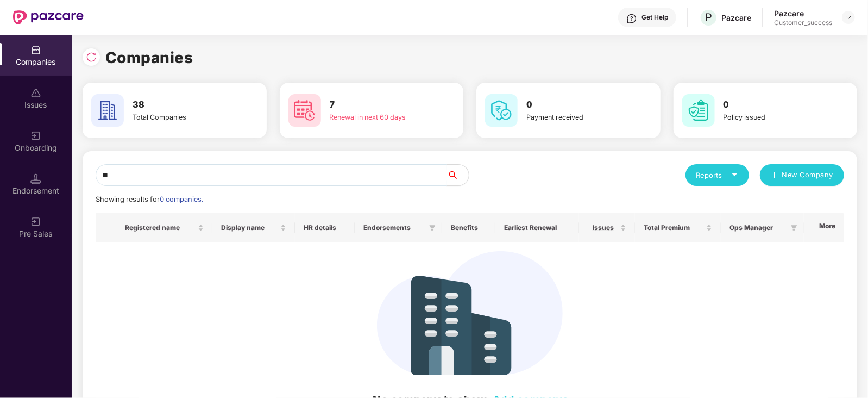 The width and height of the screenshot is (868, 398). Describe the element at coordinates (325, 228) in the screenshot. I see `th: HR details` at that location.